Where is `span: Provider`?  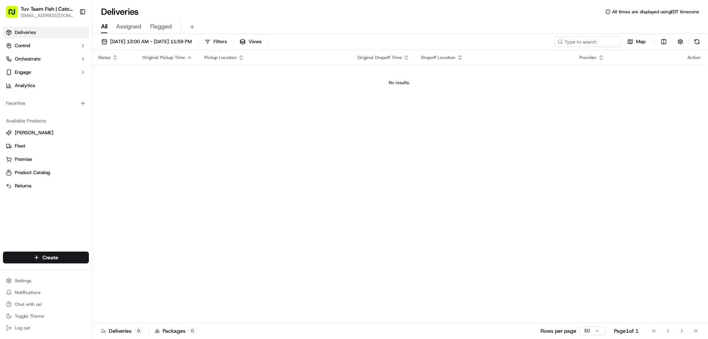 span: Provider is located at coordinates (588, 58).